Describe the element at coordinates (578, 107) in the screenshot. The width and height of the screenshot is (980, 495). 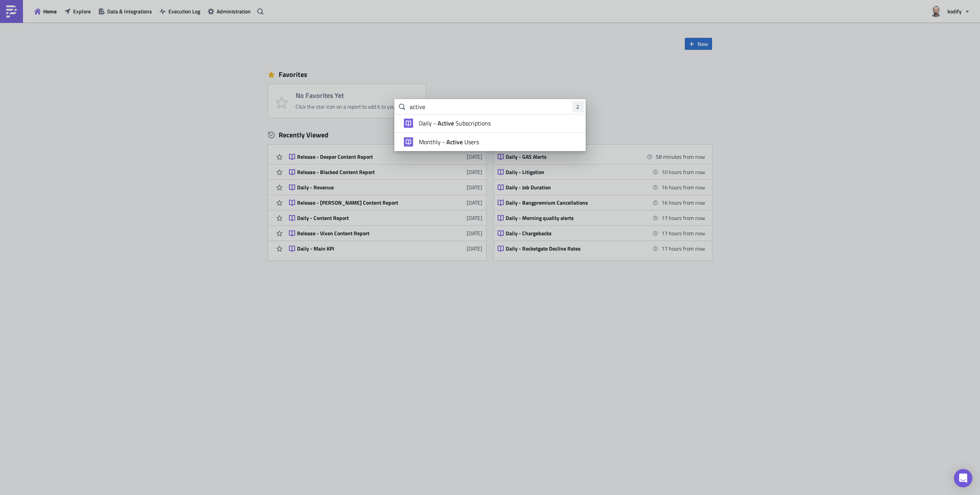
I see `span: 2` at that location.